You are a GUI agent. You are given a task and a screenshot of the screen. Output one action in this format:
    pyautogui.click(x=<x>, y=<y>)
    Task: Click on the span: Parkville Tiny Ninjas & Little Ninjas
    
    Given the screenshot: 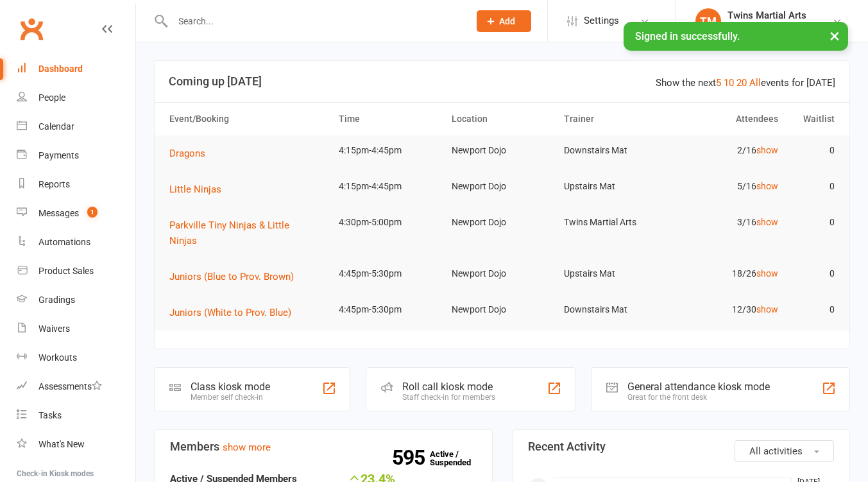 What is the action you would take?
    pyautogui.click(x=229, y=233)
    